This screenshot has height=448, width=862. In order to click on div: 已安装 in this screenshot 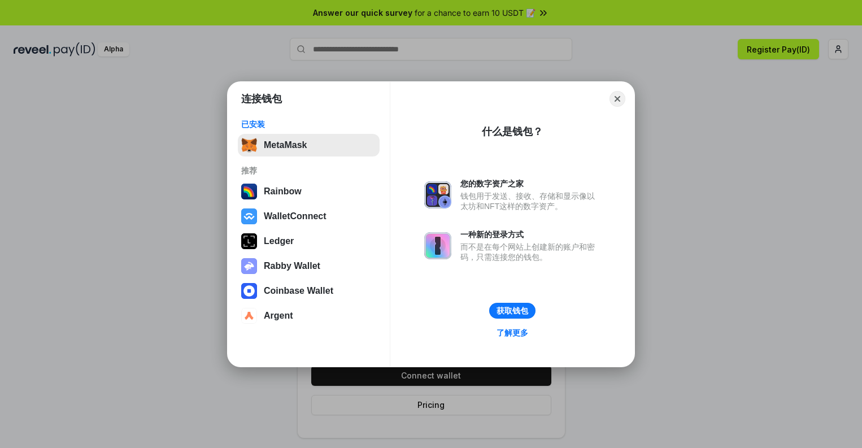, I will do `click(308, 124)`.